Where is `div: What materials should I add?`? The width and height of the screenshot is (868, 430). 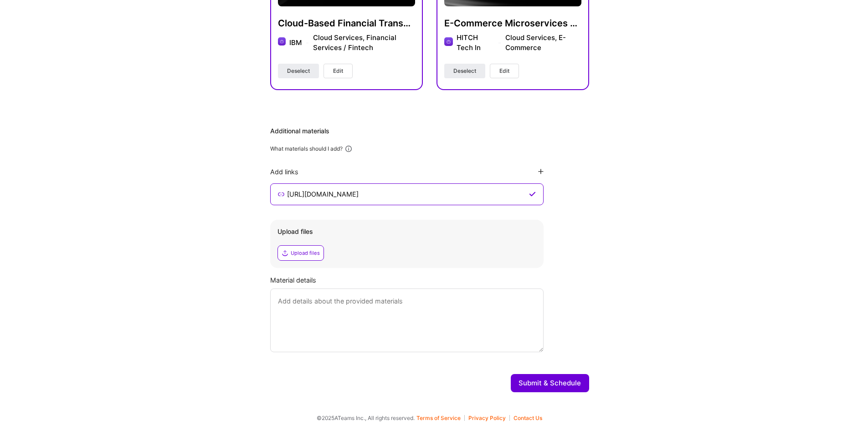
div: What materials should I add? is located at coordinates (307, 149).